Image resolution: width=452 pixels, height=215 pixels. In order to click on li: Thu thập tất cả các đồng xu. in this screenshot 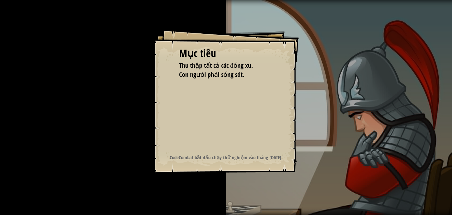, I will do `click(221, 65)`.